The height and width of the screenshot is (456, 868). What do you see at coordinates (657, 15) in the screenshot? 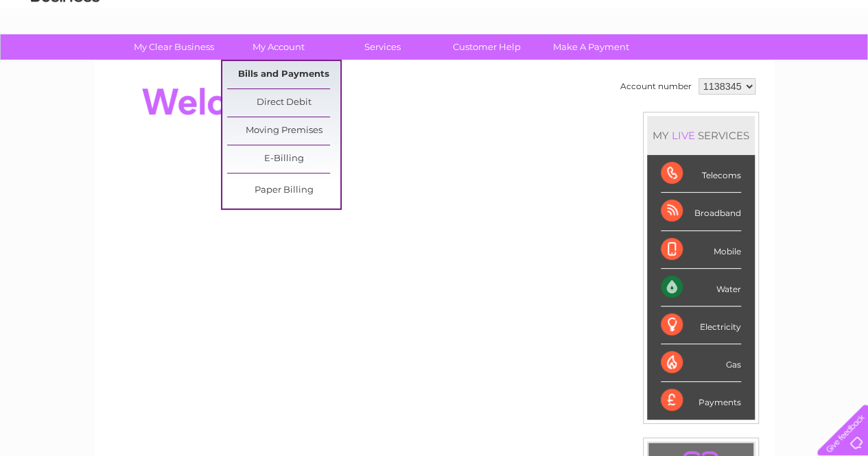
I see `span: 0333 014 3131` at bounding box center [657, 15].